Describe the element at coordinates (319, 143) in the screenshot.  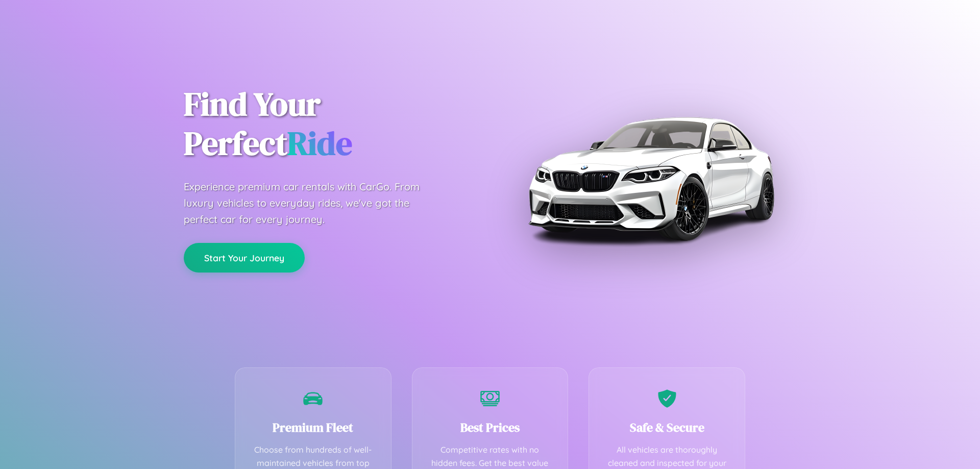
I see `span: Ride` at that location.